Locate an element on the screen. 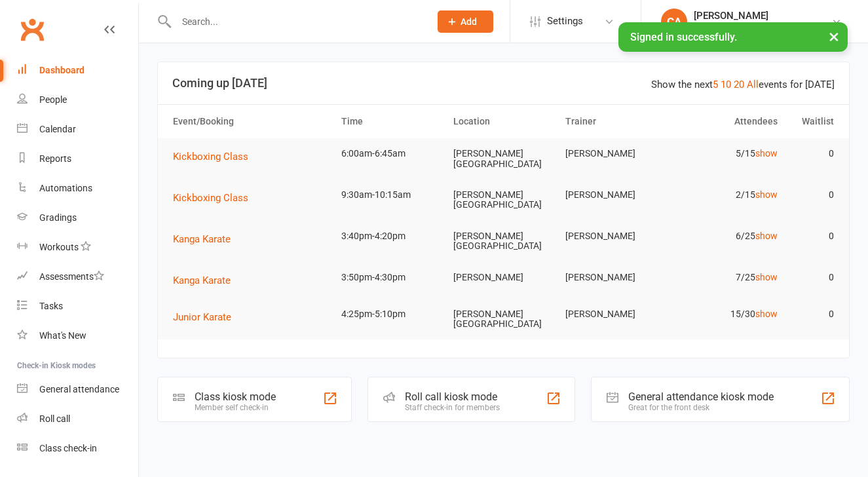 The height and width of the screenshot is (477, 868). th: Attendees is located at coordinates (727, 122).